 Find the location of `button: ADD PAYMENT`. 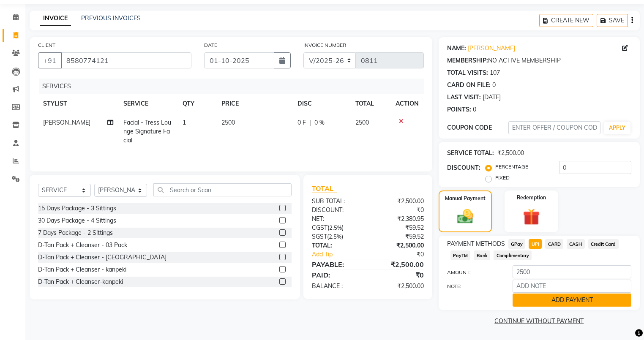

button: ADD PAYMENT is located at coordinates (572, 300).